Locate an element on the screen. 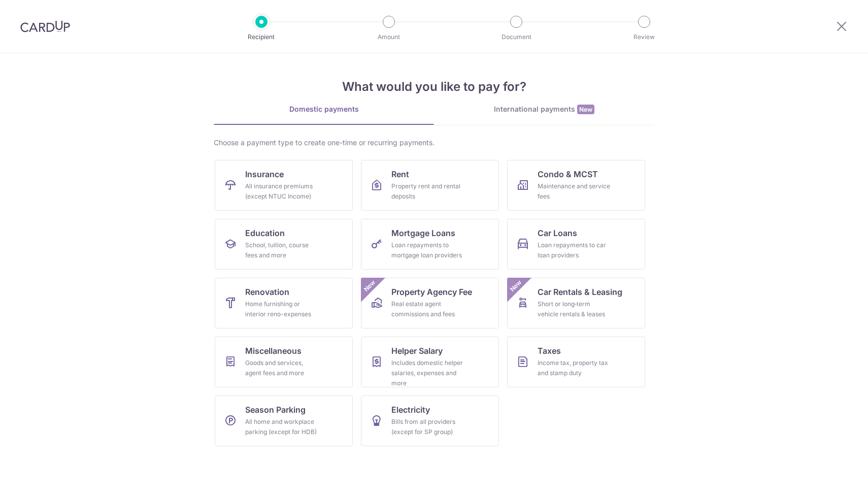 The width and height of the screenshot is (868, 498). span: Property Agency Fee is located at coordinates (432, 292).